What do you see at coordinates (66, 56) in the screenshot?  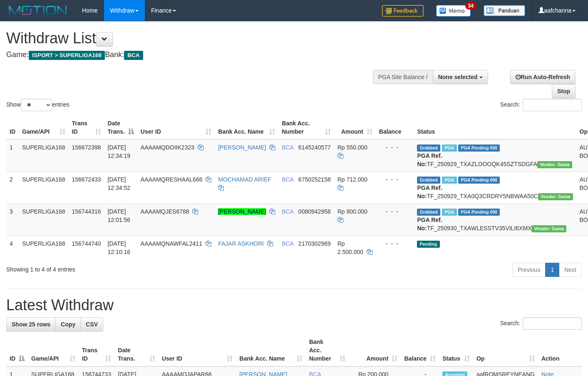 I see `span: ISPORT > SUPERLIGA168` at bounding box center [66, 56].